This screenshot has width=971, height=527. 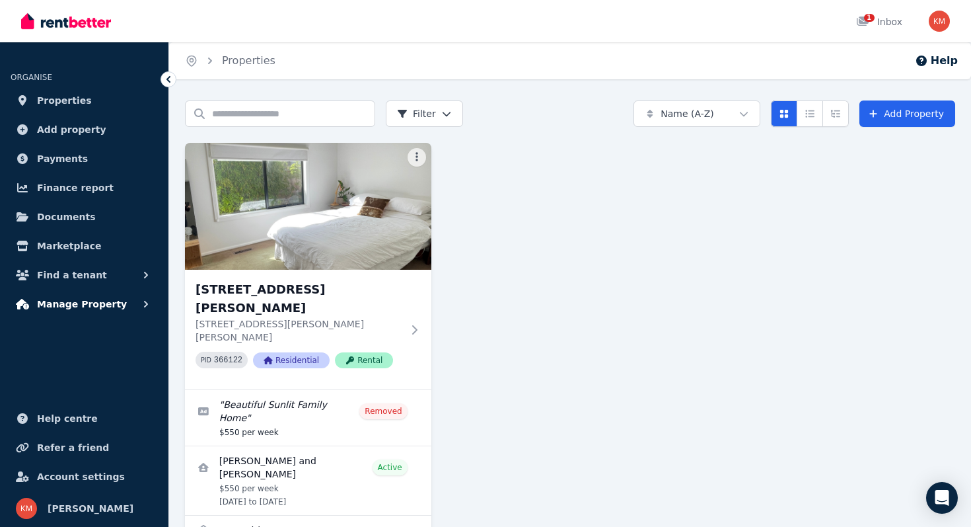 What do you see at coordinates (82, 304) in the screenshot?
I see `span: Manage Property` at bounding box center [82, 304].